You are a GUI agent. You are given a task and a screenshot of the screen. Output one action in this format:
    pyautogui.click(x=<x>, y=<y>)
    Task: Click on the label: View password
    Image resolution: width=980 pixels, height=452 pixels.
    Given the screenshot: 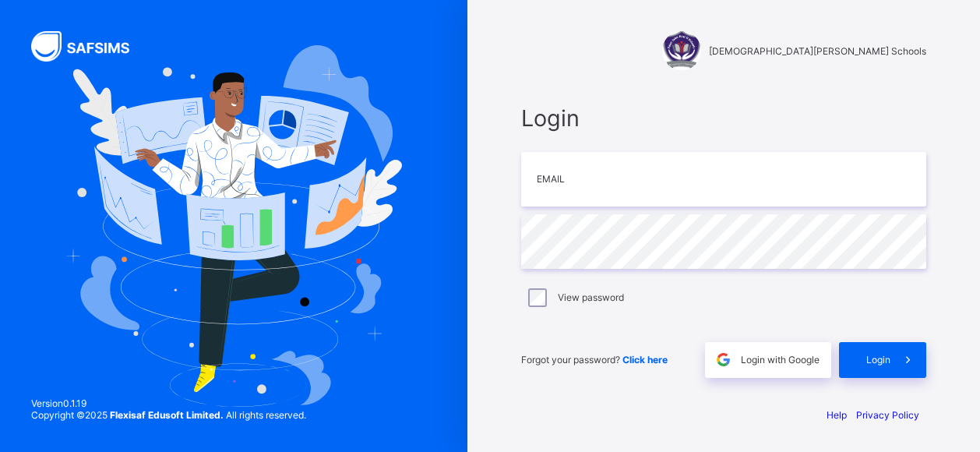 What is the action you would take?
    pyautogui.click(x=591, y=298)
    